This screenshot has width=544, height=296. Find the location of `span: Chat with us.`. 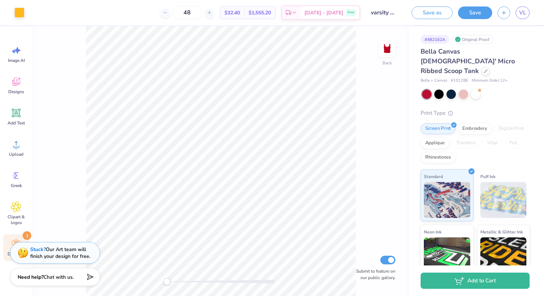

span: Chat with us. is located at coordinates (59, 277).